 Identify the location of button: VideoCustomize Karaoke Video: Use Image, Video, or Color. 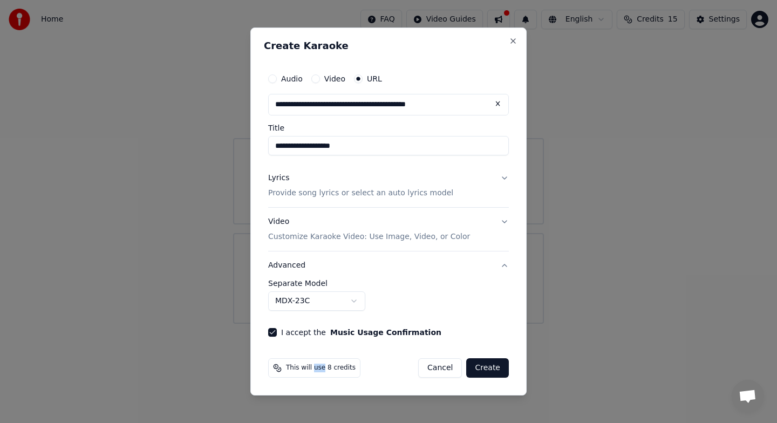
(388, 229).